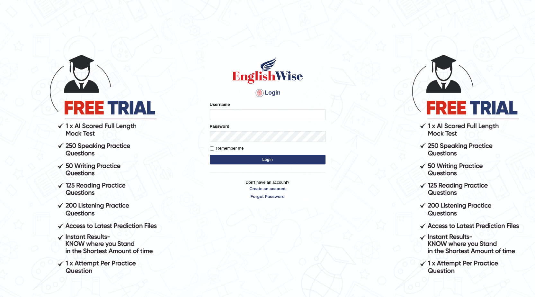 This screenshot has width=535, height=297. What do you see at coordinates (268, 189) in the screenshot?
I see `p: Don't have an account?` at bounding box center [268, 189].